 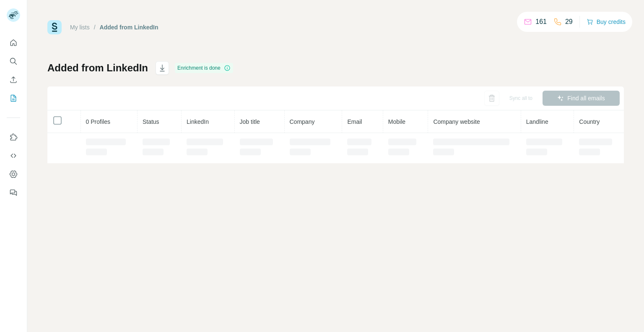 I want to click on button: Feedback, so click(x=14, y=193).